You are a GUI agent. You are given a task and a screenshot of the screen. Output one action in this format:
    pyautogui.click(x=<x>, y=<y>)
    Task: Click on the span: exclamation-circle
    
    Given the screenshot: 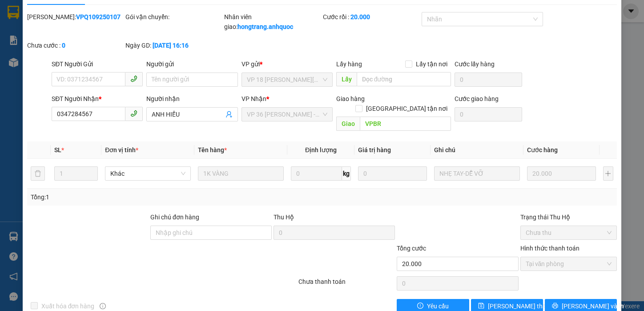 What is the action you would take?
    pyautogui.click(x=421, y=306)
    